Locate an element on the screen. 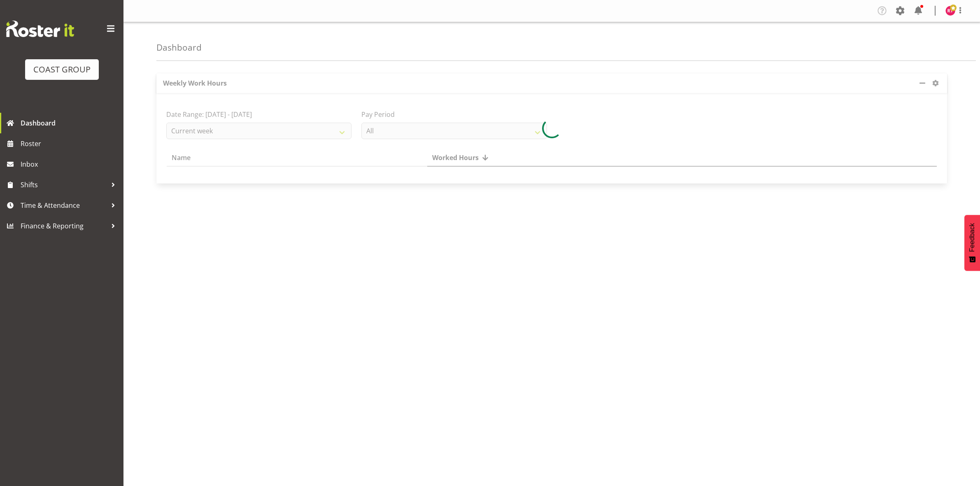  img: reuben-thomas8009.jpg is located at coordinates (950, 11).